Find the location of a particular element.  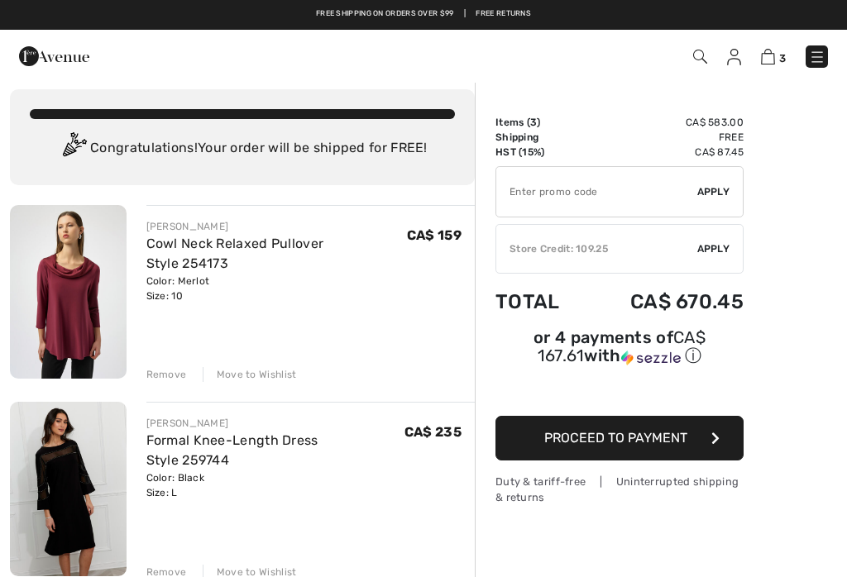

div: Color: Merlot Size: 10 is located at coordinates (276, 289).